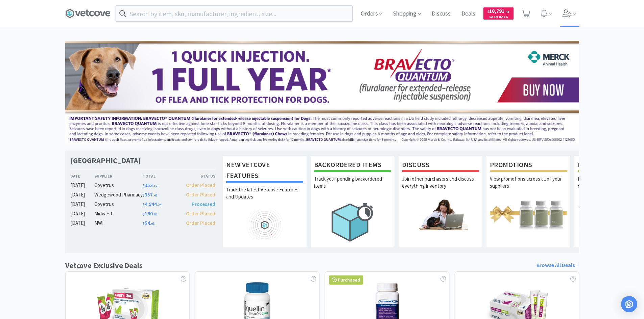  Describe the element at coordinates (353, 187) in the screenshot. I see `p: Track your pending backordered items` at that location.